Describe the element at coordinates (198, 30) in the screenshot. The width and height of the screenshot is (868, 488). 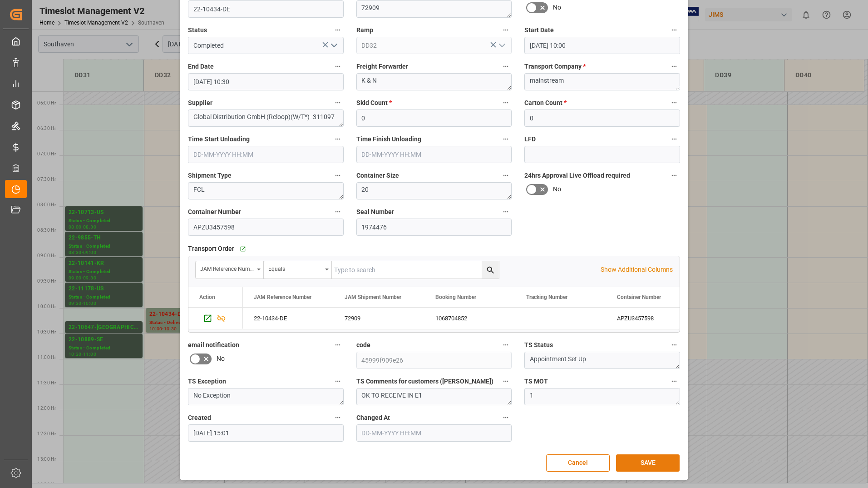
I see `span: Status` at that location.